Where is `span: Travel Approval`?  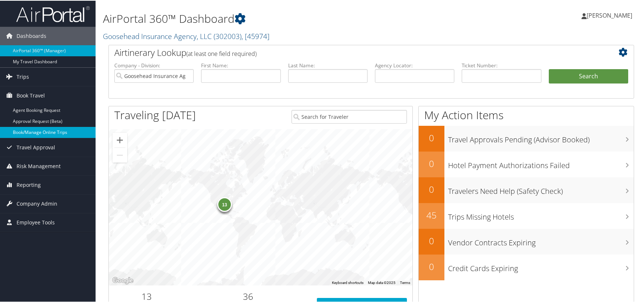 span: Travel Approval is located at coordinates (35, 147).